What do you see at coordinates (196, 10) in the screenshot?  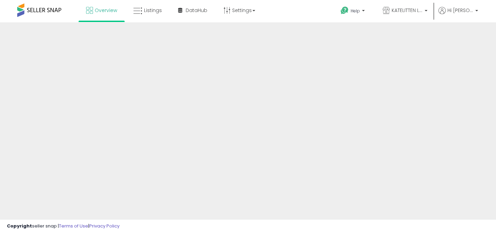 I see `span: DataHub` at bounding box center [196, 10].